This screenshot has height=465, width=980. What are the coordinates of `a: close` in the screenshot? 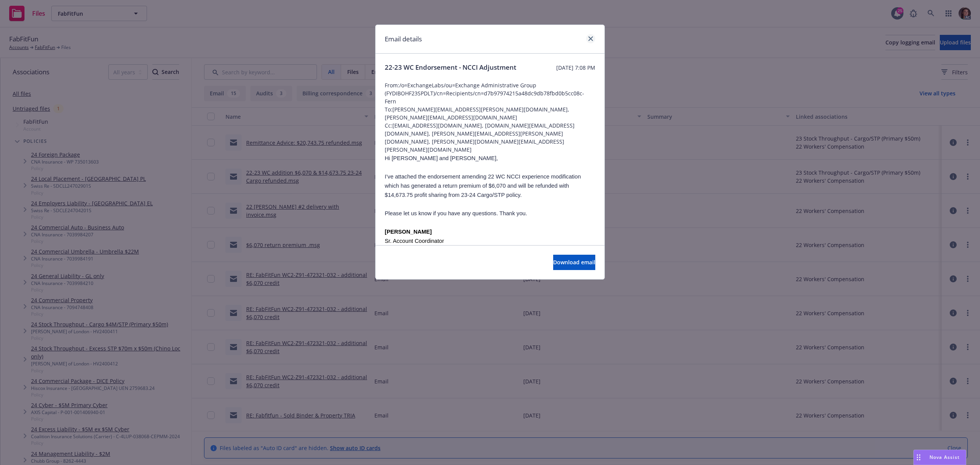 It's located at (591, 38).